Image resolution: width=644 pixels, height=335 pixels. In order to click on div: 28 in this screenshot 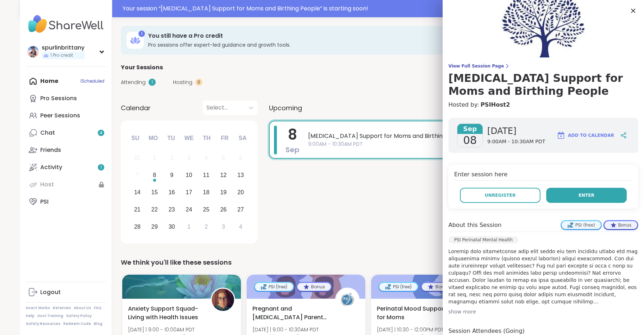, I will do `click(138, 227)`.